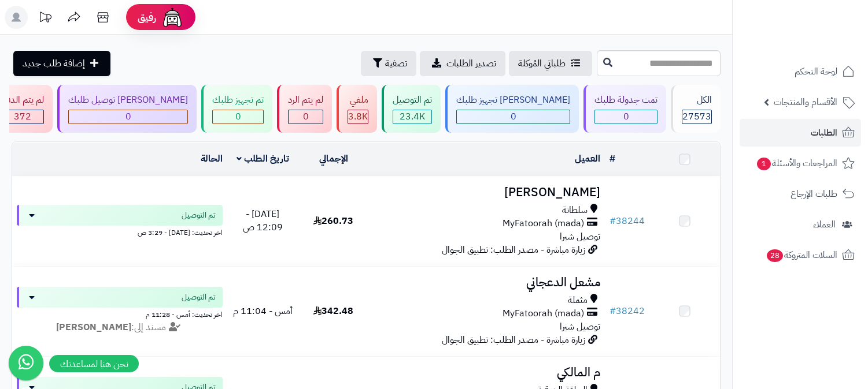  What do you see at coordinates (575, 210) in the screenshot?
I see `span: سلطانة` at bounding box center [575, 210].